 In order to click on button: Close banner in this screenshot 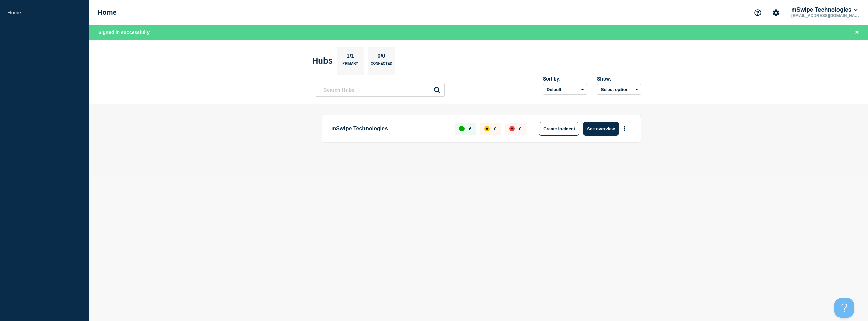, I will do `click(857, 32)`.